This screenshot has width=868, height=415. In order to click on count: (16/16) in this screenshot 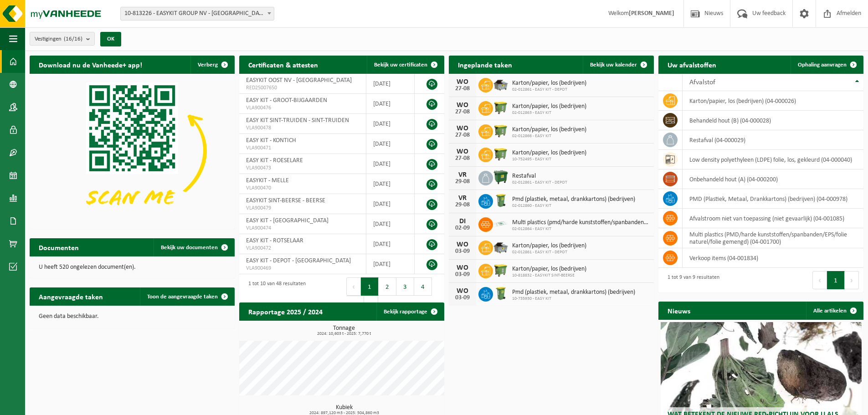, I will do `click(73, 39)`.